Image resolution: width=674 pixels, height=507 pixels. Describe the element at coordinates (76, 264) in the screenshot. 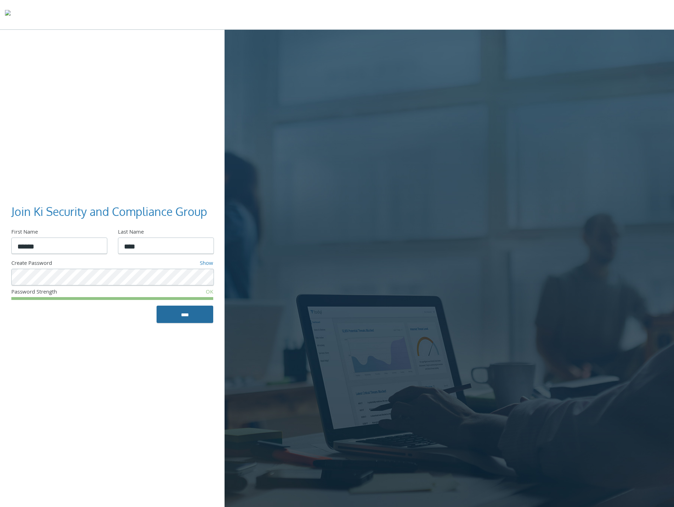

I see `div: Create Password` at that location.